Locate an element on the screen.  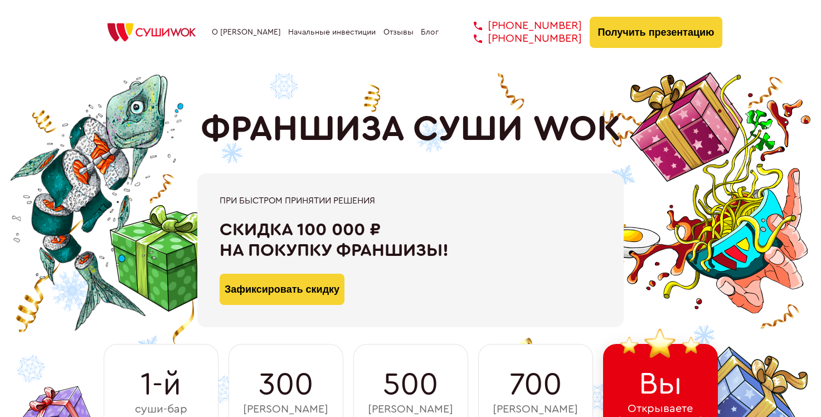
span: Вы is located at coordinates (660, 384).